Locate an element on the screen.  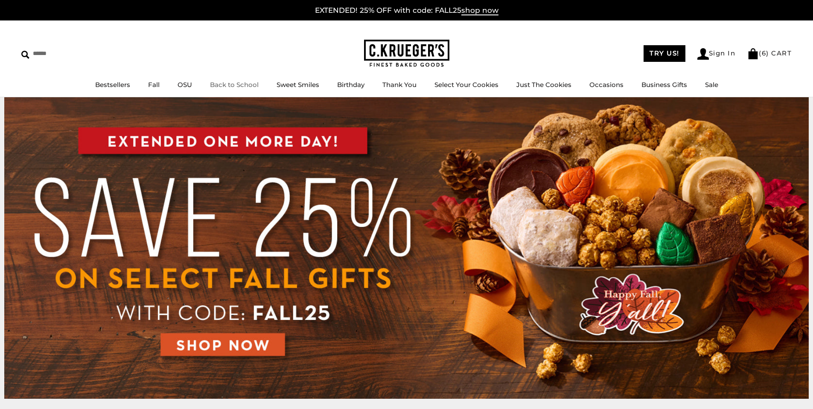
a: TRY US! is located at coordinates (665, 53).